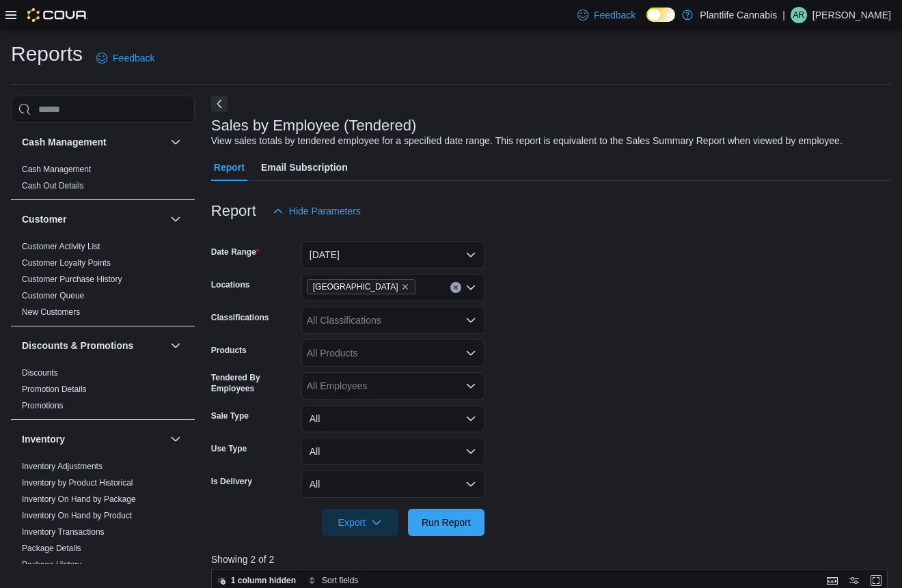 The width and height of the screenshot is (902, 588). I want to click on div: Discounts & Promotions, so click(103, 392).